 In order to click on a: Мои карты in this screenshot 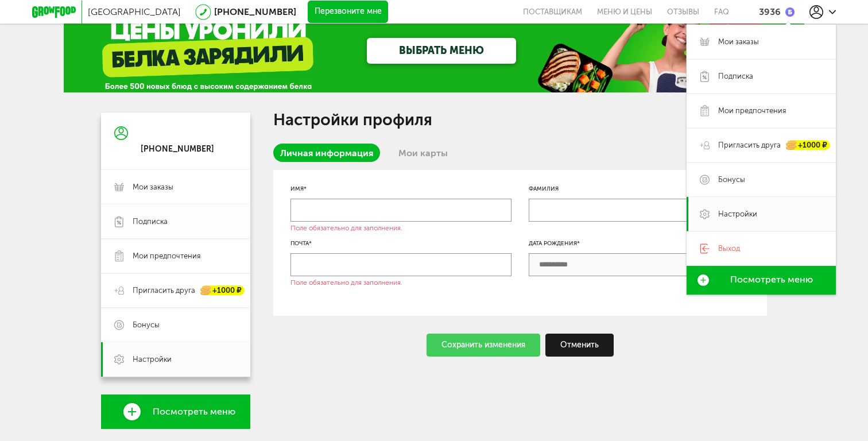, I will do `click(423, 153)`.